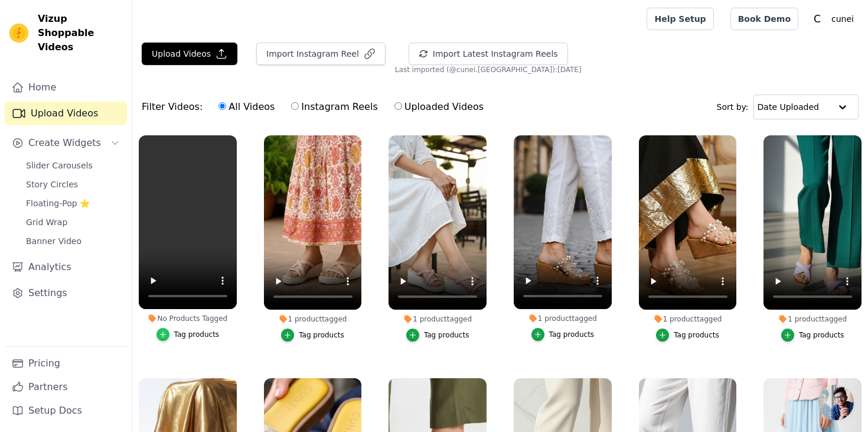  I want to click on a: Analytics, so click(65, 267).